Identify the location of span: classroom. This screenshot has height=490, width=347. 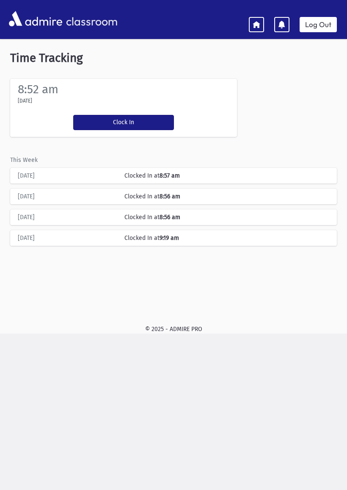
(91, 19).